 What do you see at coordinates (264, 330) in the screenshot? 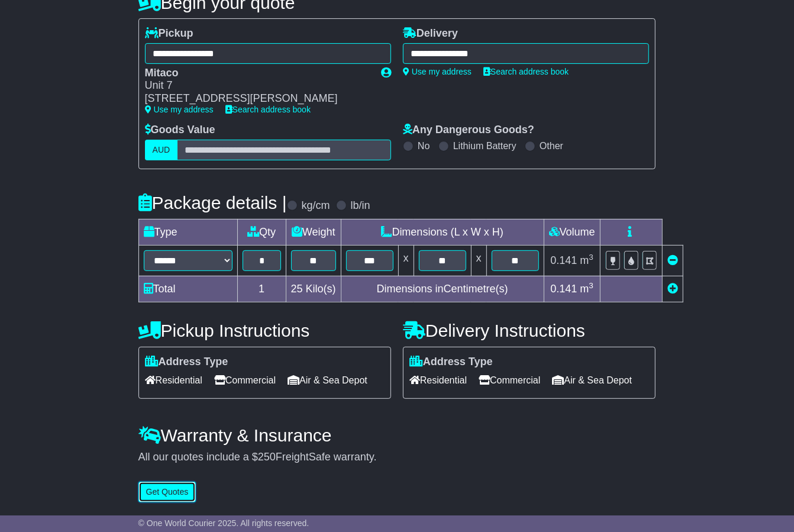
I see `h4: Pickup Instructions` at bounding box center [264, 330].